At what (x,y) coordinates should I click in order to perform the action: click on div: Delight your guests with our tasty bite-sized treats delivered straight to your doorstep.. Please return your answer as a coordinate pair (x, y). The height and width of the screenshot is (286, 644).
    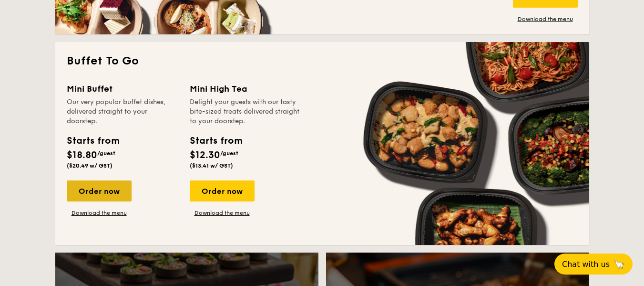
    Looking at the image, I should click on (246, 112).